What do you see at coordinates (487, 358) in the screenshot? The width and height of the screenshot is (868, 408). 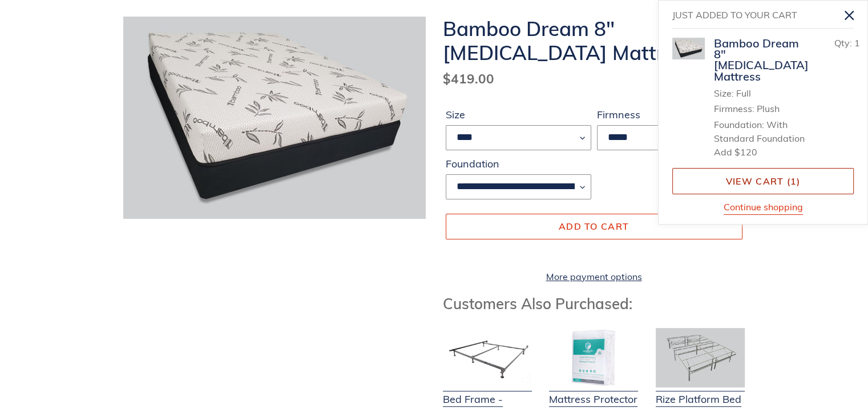 I see `img: Bed Frame` at bounding box center [487, 358].